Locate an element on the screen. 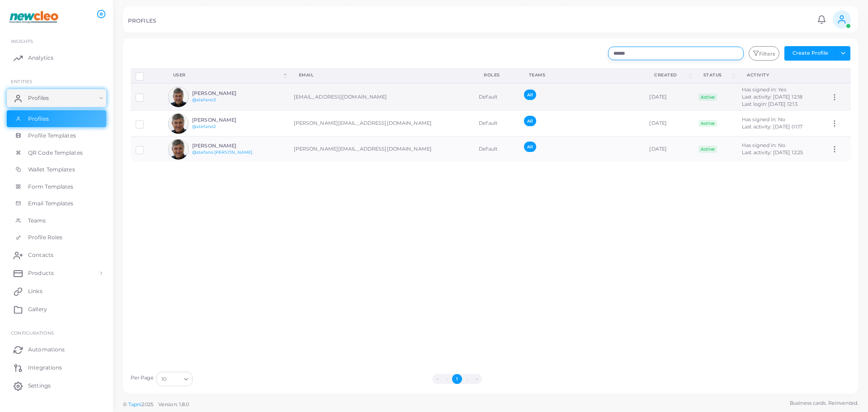 Image resolution: width=868 pixels, height=412 pixels. span: Settings is located at coordinates (40, 386).